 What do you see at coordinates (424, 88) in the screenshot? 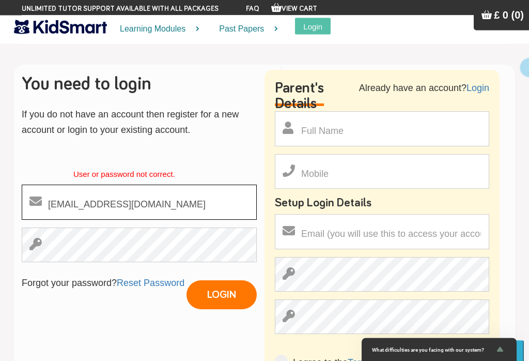
I see `p: Already have an account?` at bounding box center [424, 88].